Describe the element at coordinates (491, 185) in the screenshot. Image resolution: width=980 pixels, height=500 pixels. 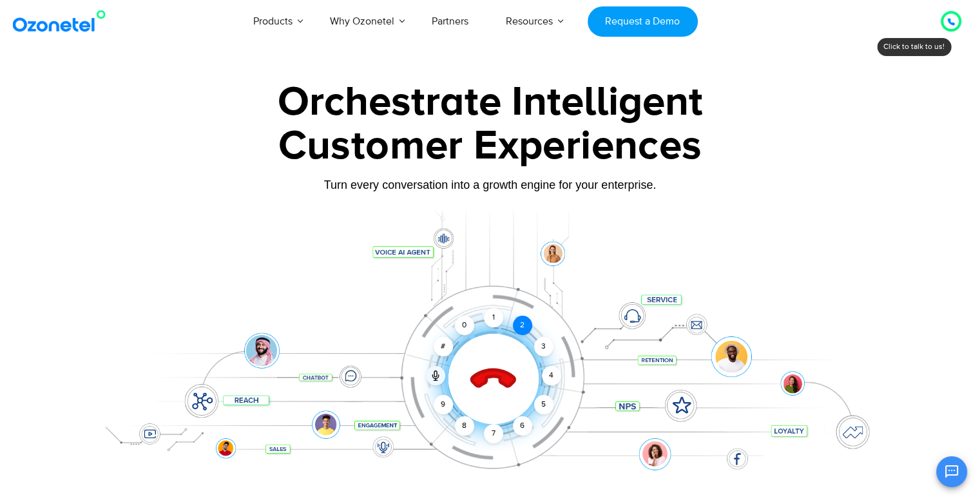
I see `div: Turn every conversation into a growth engine for your enterprise.` at that location.